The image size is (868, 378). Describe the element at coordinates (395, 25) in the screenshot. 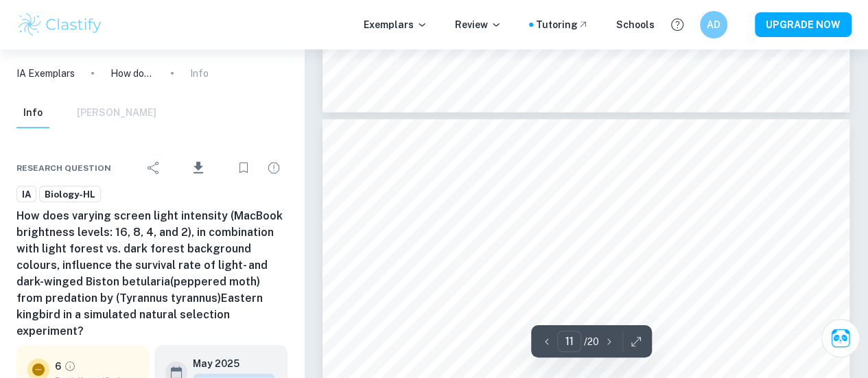

I see `p: Exemplars` at that location.